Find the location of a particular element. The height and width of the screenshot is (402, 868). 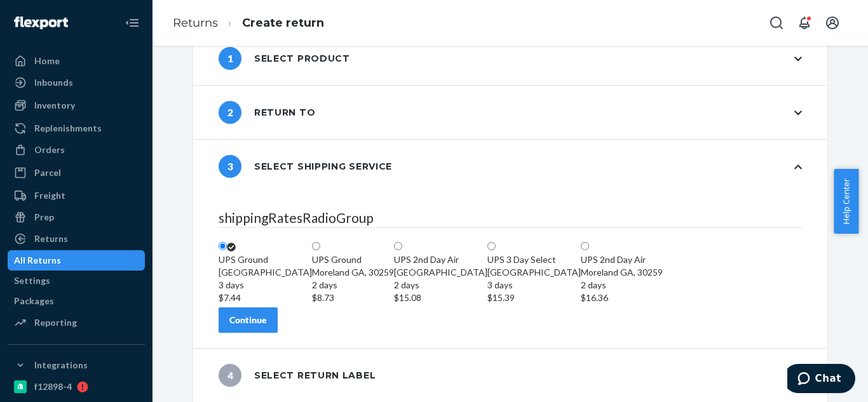

a: All Returns is located at coordinates (77, 260).